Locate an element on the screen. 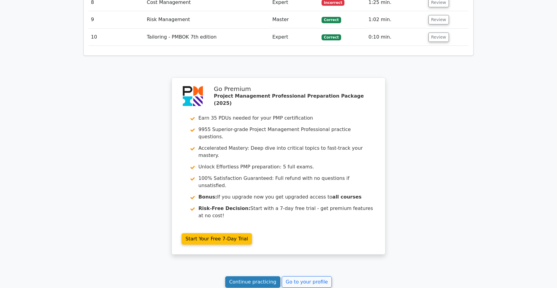 The width and height of the screenshot is (557, 288). td: Expert is located at coordinates (294, 37).